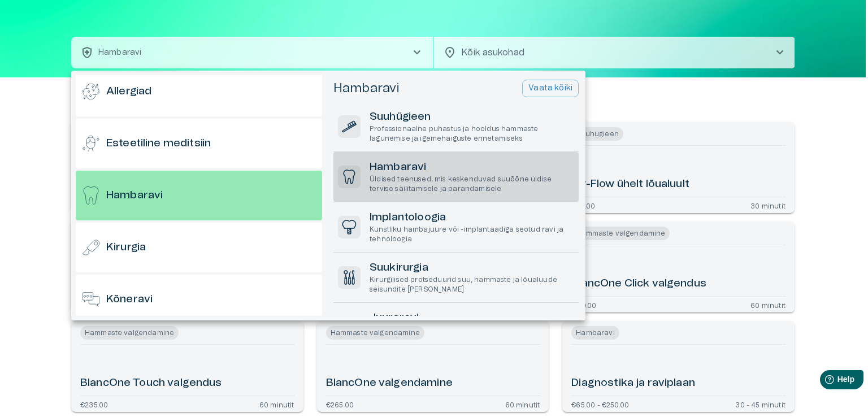 This screenshot has height=417, width=868. What do you see at coordinates (472, 235) in the screenshot?
I see `p: Kunstliku hambajuure või -implantaadiga seotud ravi ja tehnoloogia` at bounding box center [472, 235].